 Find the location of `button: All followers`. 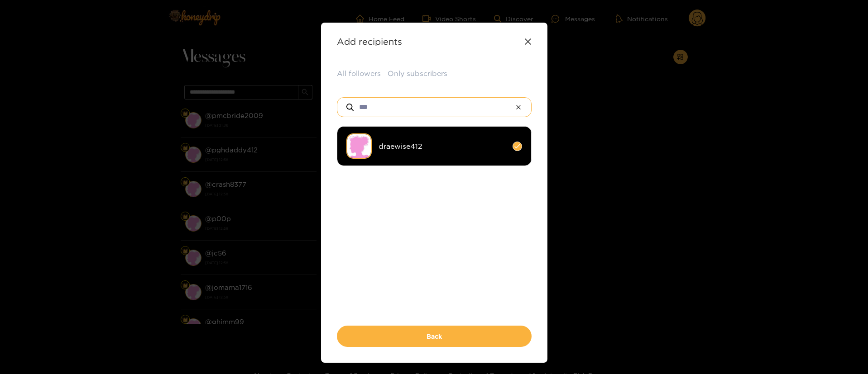

button: All followers is located at coordinates (359, 73).